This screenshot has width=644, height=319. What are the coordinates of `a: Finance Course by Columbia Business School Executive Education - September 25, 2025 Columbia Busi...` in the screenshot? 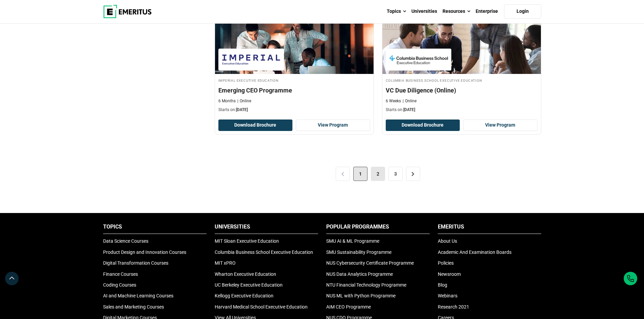 It's located at (461, 61).